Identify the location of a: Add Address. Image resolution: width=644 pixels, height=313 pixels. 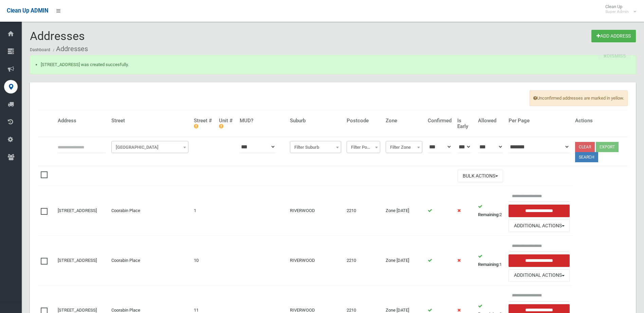
(613, 36).